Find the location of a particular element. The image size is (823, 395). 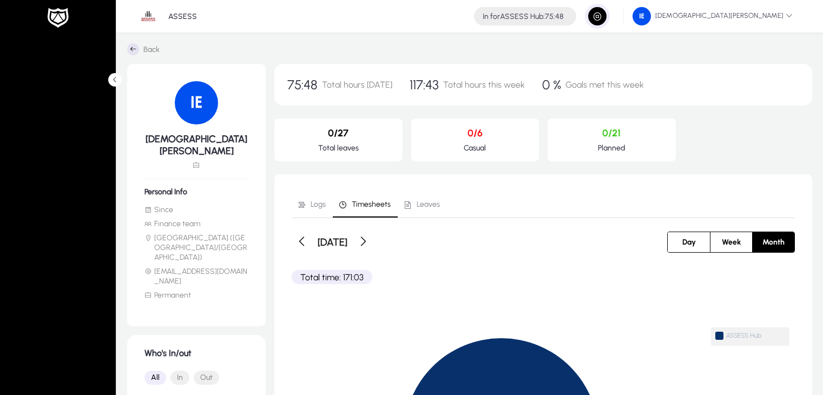

a: Leaves is located at coordinates (422, 205).